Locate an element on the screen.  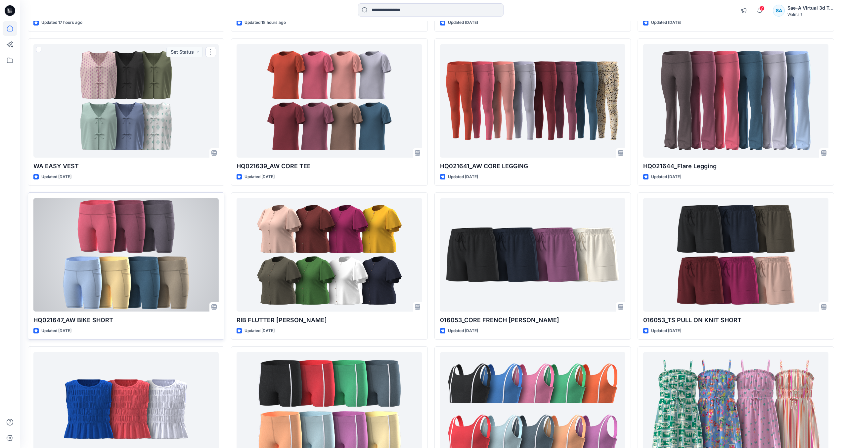
p: 016053_TS PULL ON KNIT SHORT is located at coordinates (736, 320).